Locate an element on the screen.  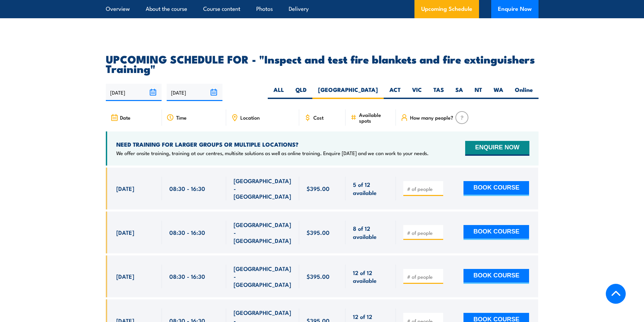
label: Online is located at coordinates (524, 93).